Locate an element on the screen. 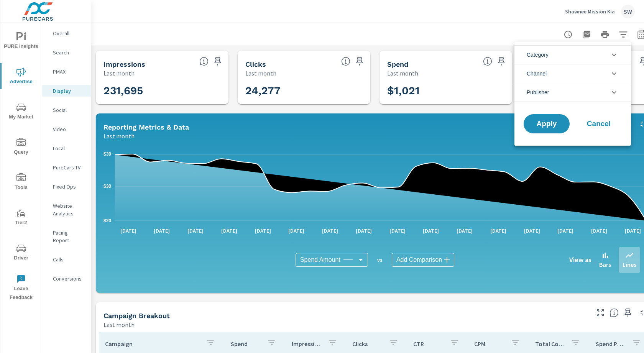 The height and width of the screenshot is (353, 644). button: Apply is located at coordinates (547, 124).